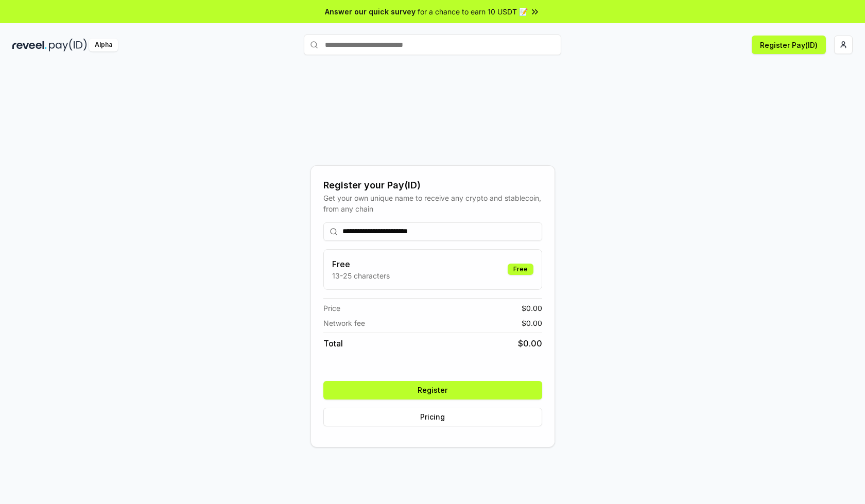 This screenshot has width=865, height=504. Describe the element at coordinates (361, 275) in the screenshot. I see `p: 13-25 characters` at that location.